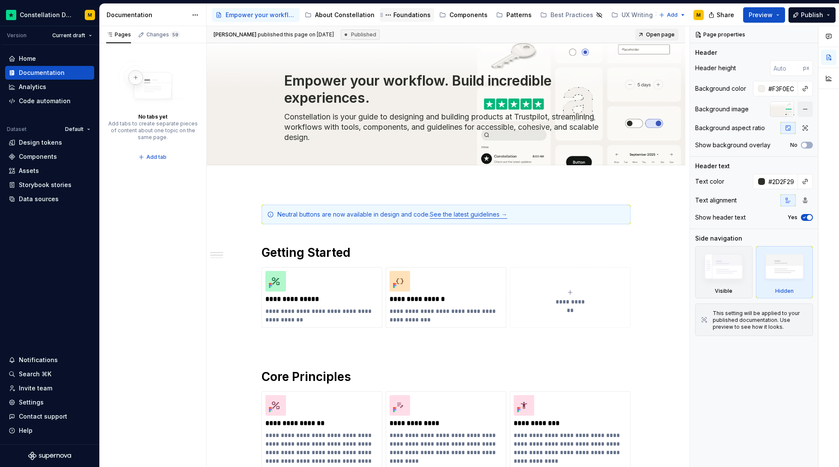 The width and height of the screenshot is (839, 467). What do you see at coordinates (31, 402) in the screenshot?
I see `div: Settings` at bounding box center [31, 402].